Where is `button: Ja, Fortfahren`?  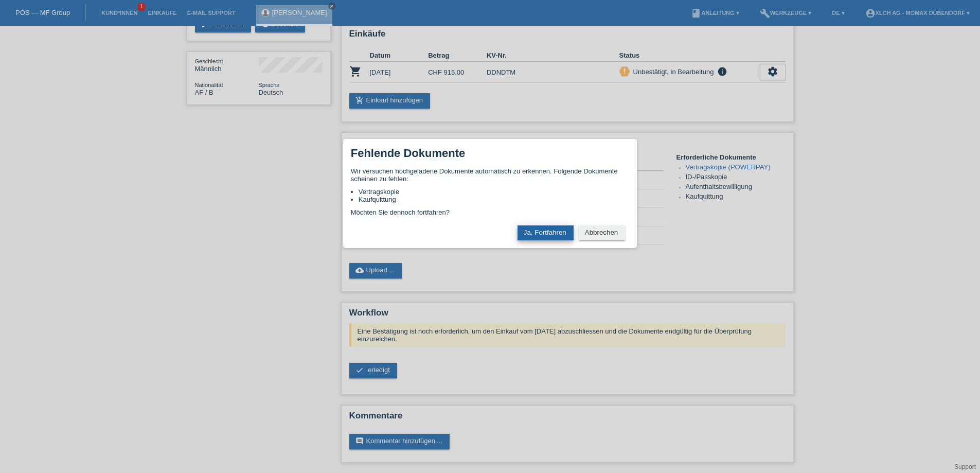
button: Ja, Fortfahren is located at coordinates (545, 233).